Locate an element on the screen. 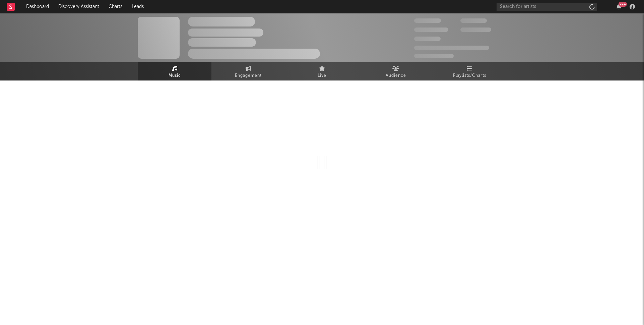 The width and height of the screenshot is (644, 325). span: Music is located at coordinates (174, 76).